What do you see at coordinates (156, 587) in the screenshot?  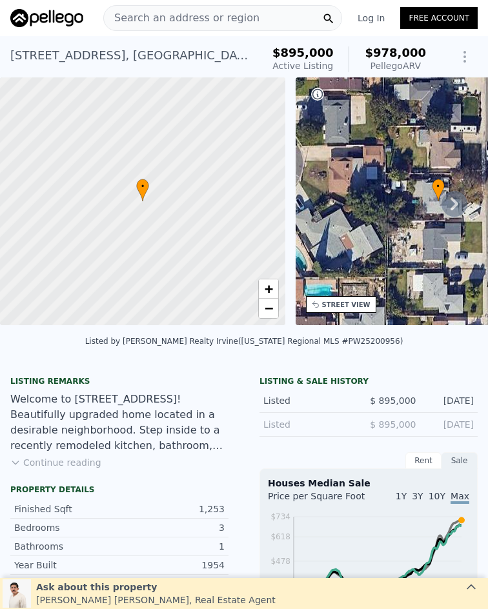 I see `div: Ask about this property` at bounding box center [156, 587].